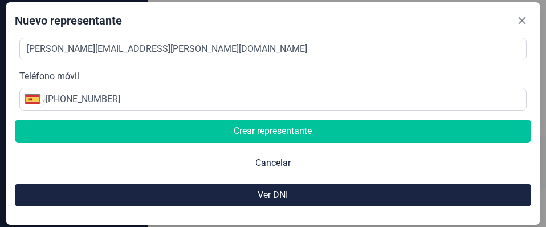  I want to click on button: Cancelar, so click(273, 163).